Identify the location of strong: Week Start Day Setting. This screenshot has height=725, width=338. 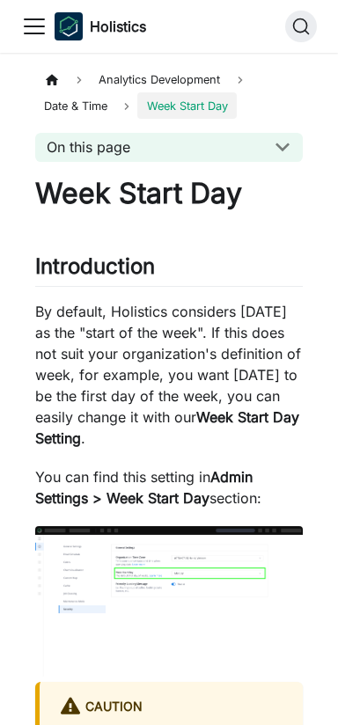
(167, 427).